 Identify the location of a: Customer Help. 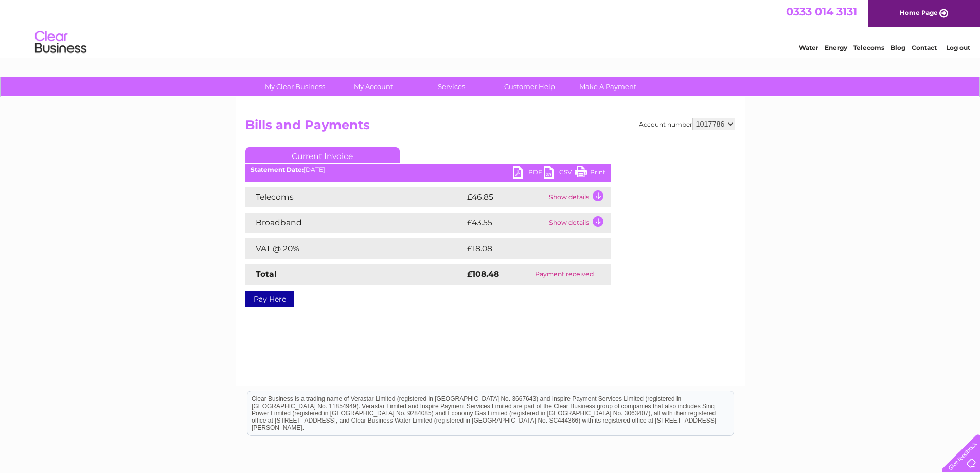
(529, 87).